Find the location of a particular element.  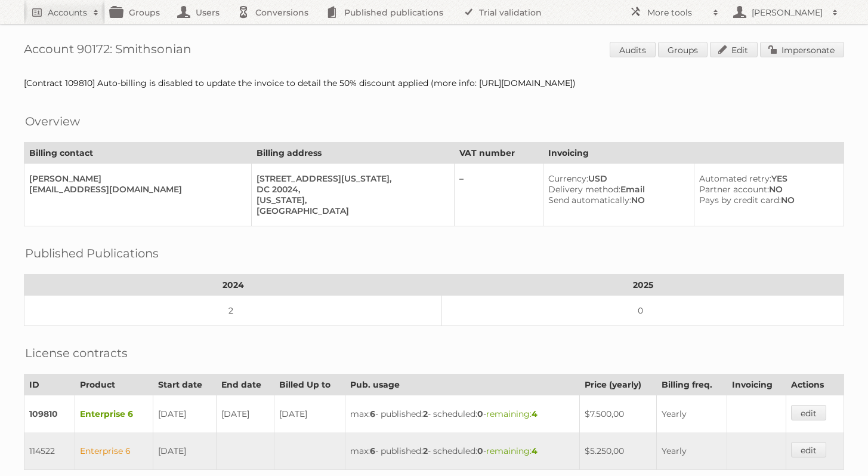

th: Billing contact is located at coordinates (138, 153).